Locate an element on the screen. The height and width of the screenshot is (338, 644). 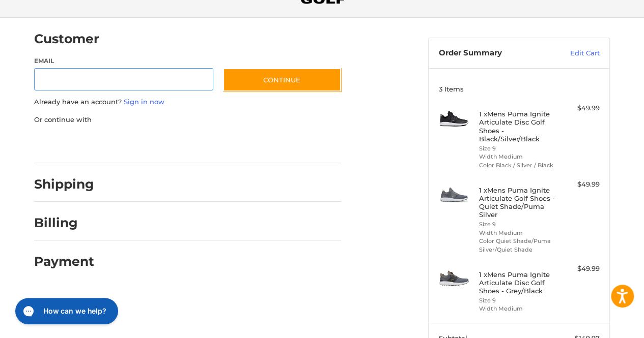
h2: Customer is located at coordinates (67, 39).